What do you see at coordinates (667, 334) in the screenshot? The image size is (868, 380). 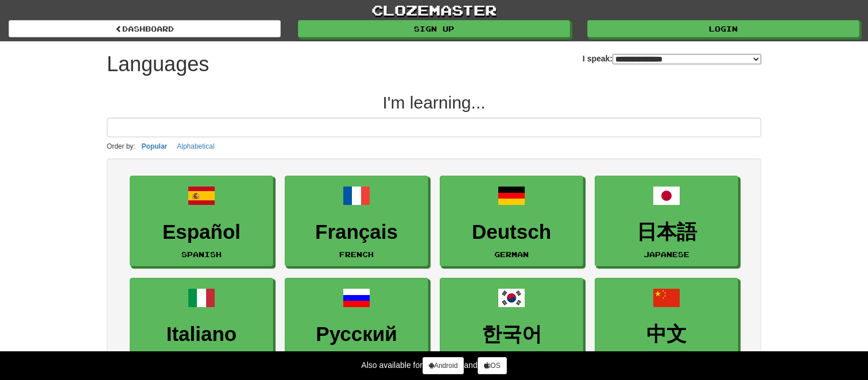 I see `h3: 中文` at bounding box center [667, 334].